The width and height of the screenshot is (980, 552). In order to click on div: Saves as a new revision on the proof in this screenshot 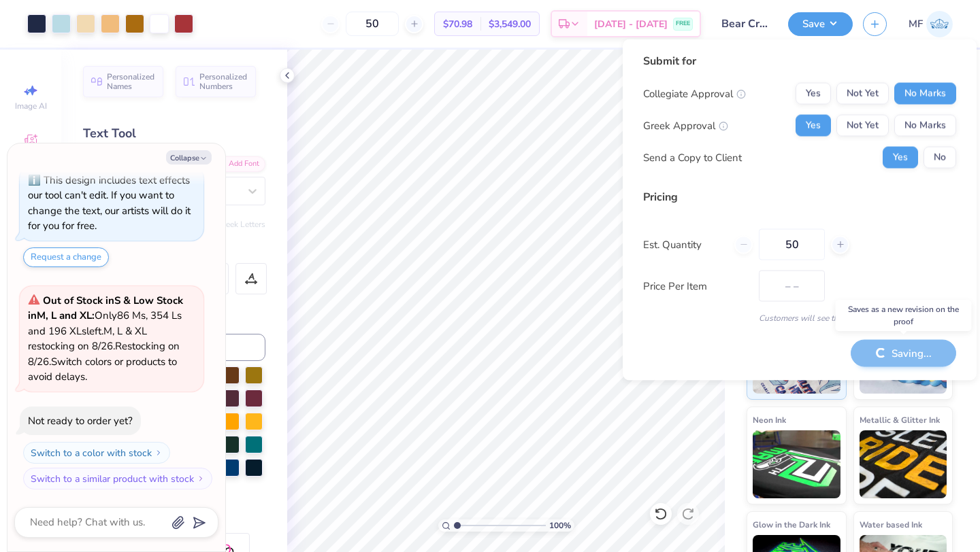, I will do `click(903, 316)`.